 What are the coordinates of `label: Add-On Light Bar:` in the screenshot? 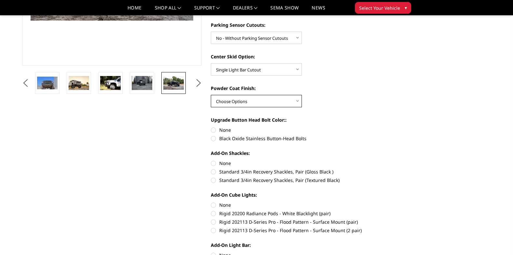 It's located at (301, 245).